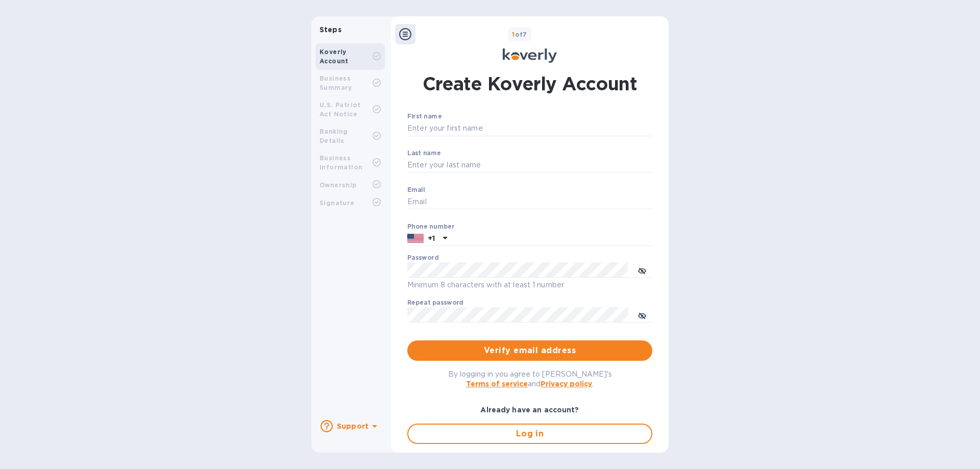  Describe the element at coordinates (341, 162) in the screenshot. I see `b: Business Information` at that location.